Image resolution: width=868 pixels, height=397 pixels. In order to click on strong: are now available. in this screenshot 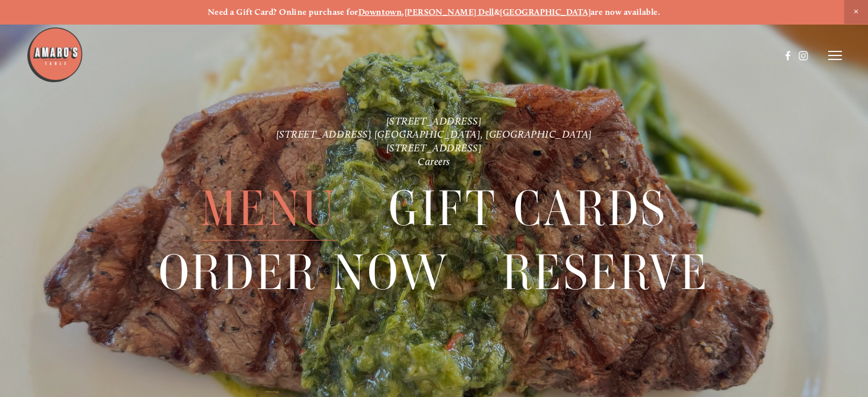, I will do `click(626, 12)`.